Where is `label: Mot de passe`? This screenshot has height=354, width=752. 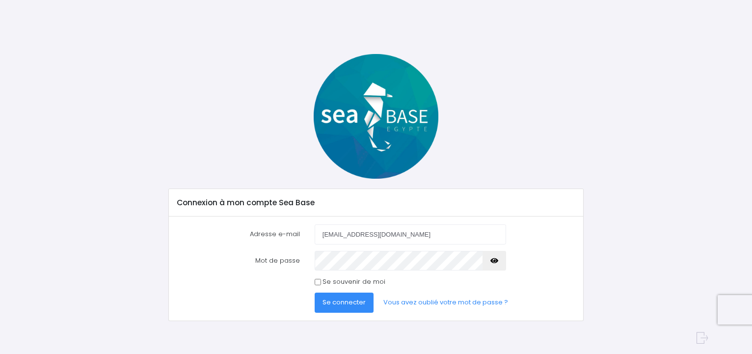
label: Mot de passe is located at coordinates (239, 261).